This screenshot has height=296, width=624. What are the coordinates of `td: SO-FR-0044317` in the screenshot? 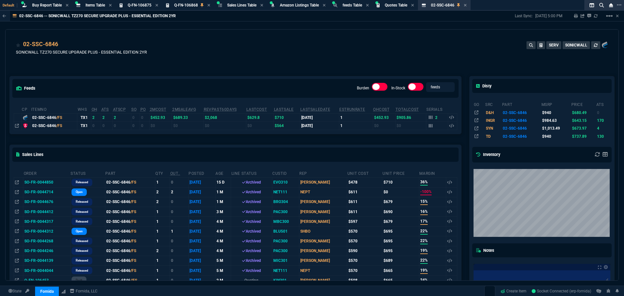 It's located at (47, 222).